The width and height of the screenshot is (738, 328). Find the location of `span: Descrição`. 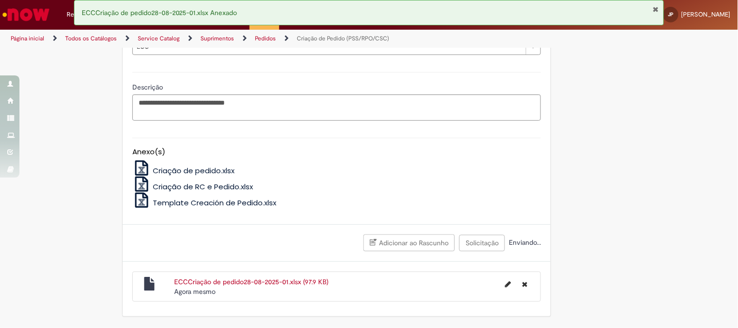

span: Descrição is located at coordinates (148, 87).